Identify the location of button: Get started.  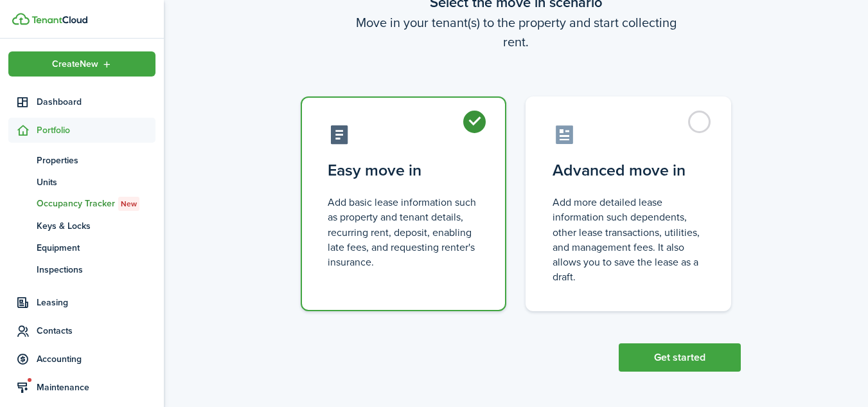
(679, 357).